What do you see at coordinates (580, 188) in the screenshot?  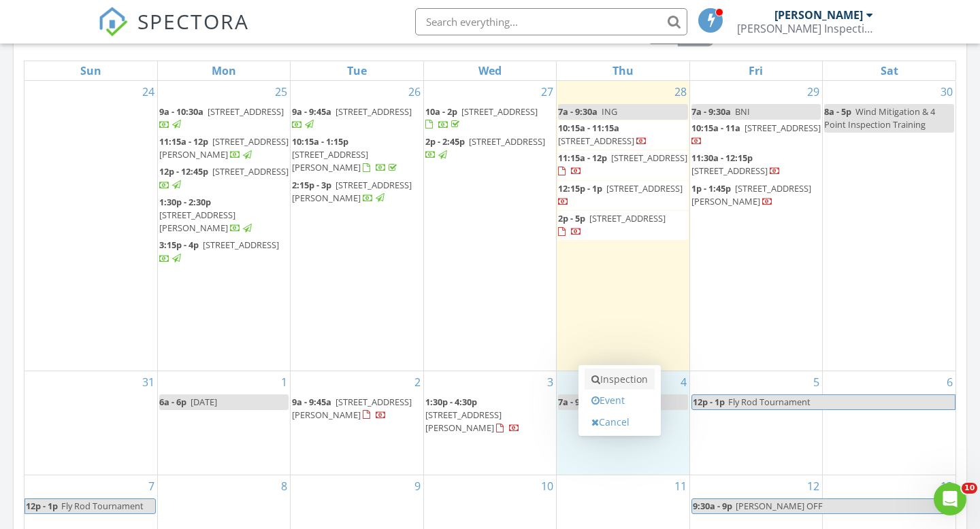 I see `span: 12:15p - 1p` at bounding box center [580, 188].